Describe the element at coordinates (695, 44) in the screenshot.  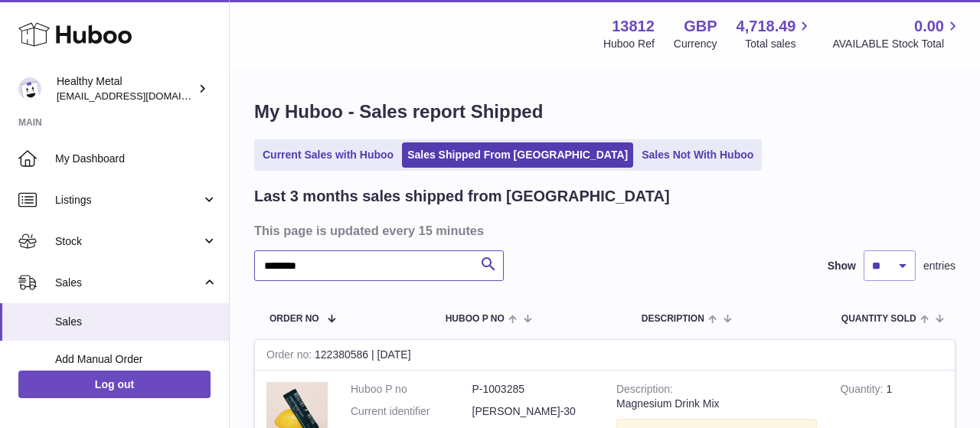
I see `div: Currency` at that location.